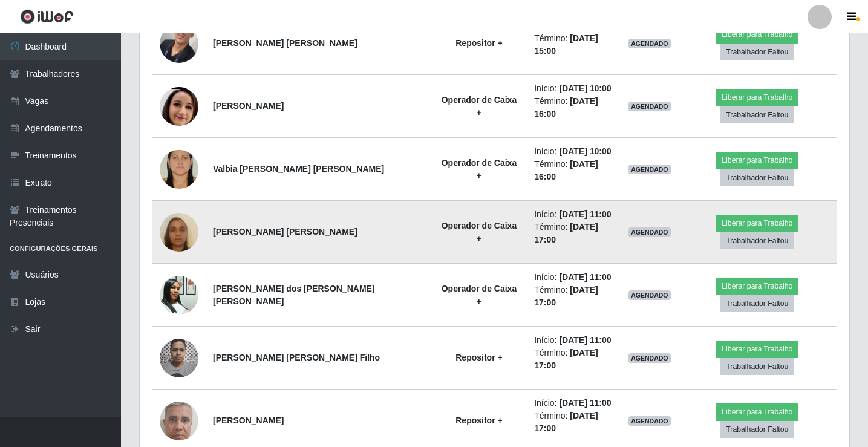 The width and height of the screenshot is (868, 447). I want to click on img: CoreUI Logo, so click(46, 17).